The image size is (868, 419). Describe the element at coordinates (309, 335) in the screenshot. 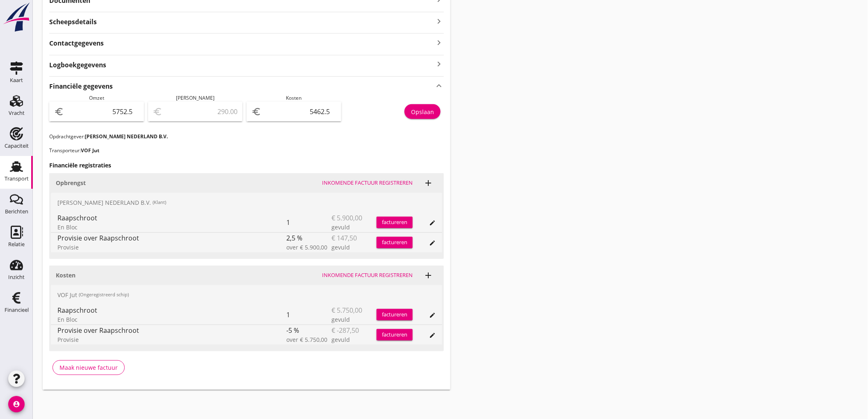

I see `div: -5 %` at that location.